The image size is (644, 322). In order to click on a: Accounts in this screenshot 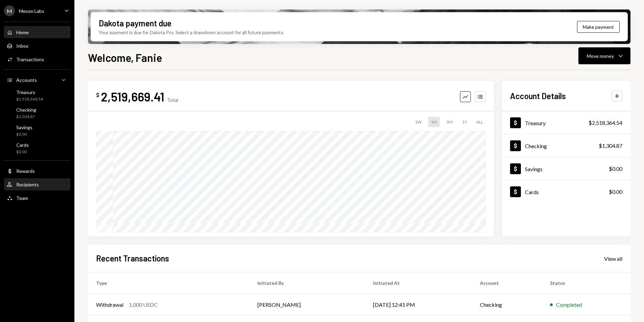, I will do `click(37, 80)`.